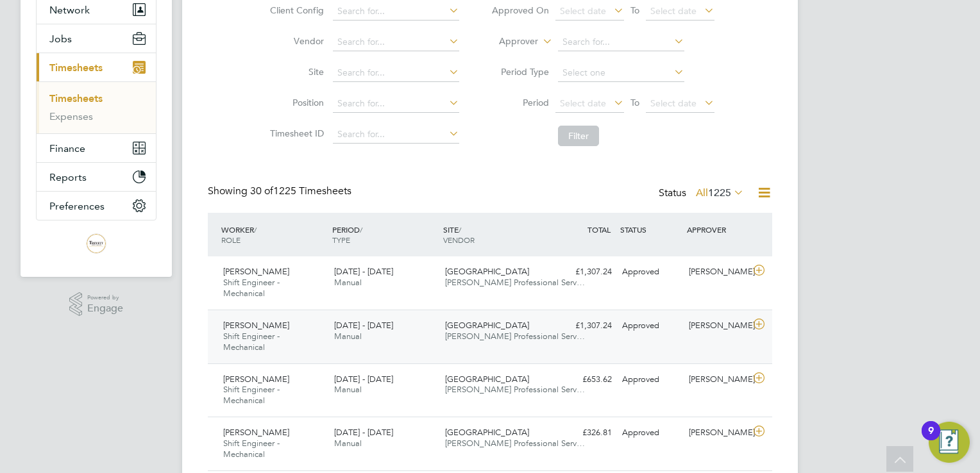 This screenshot has width=980, height=473. Describe the element at coordinates (341, 239) in the screenshot. I see `span: TYPE` at that location.